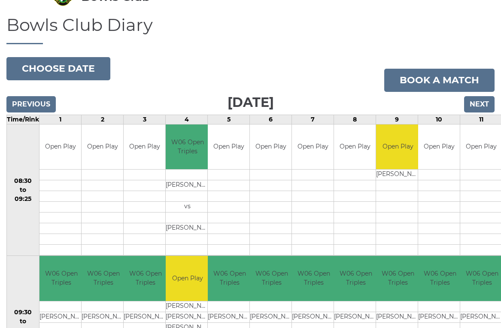 This screenshot has height=328, width=501. What do you see at coordinates (103, 119) in the screenshot?
I see `td: 2` at bounding box center [103, 119].